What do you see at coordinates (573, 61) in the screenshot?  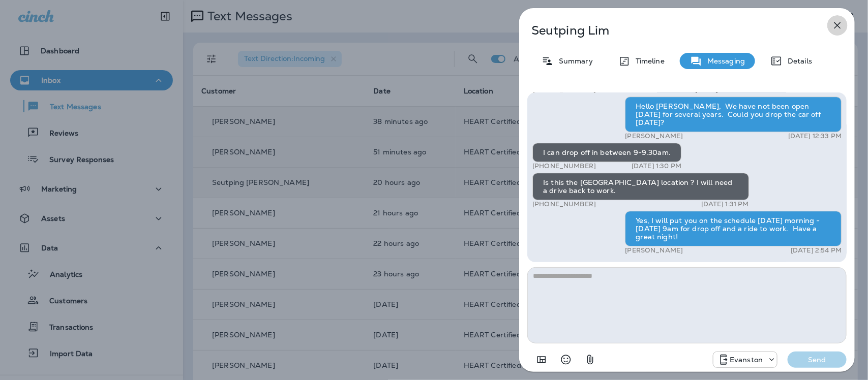 I see `p: Summary` at bounding box center [573, 61].